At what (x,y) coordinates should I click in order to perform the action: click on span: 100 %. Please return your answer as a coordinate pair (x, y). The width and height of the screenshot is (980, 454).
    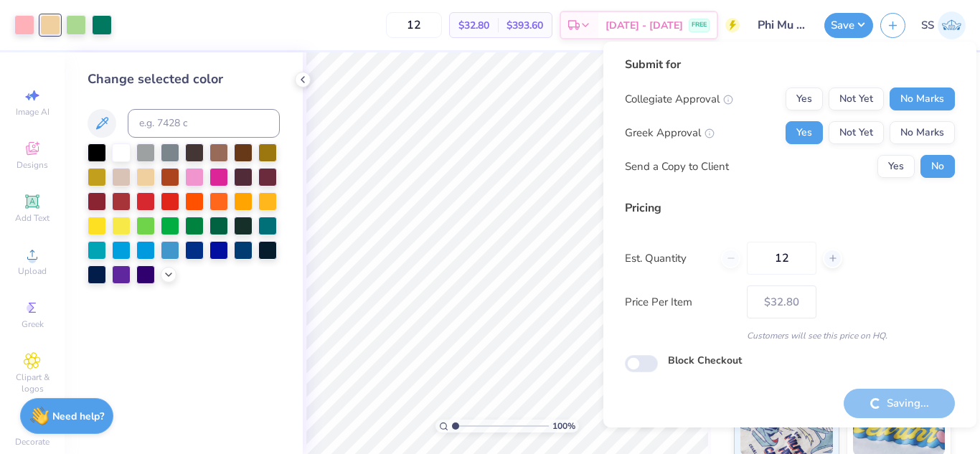
    Looking at the image, I should click on (564, 426).